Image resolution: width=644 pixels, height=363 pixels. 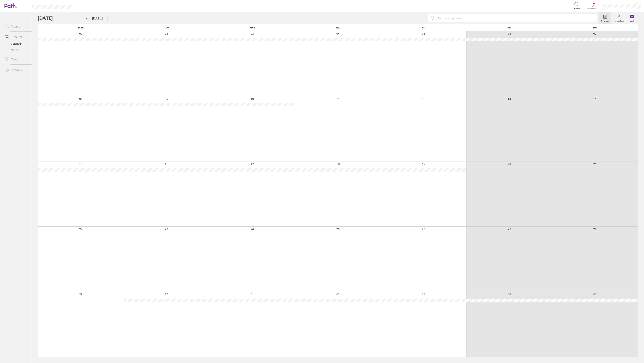 What do you see at coordinates (17, 60) in the screenshot?
I see `a: Tools` at bounding box center [17, 60].